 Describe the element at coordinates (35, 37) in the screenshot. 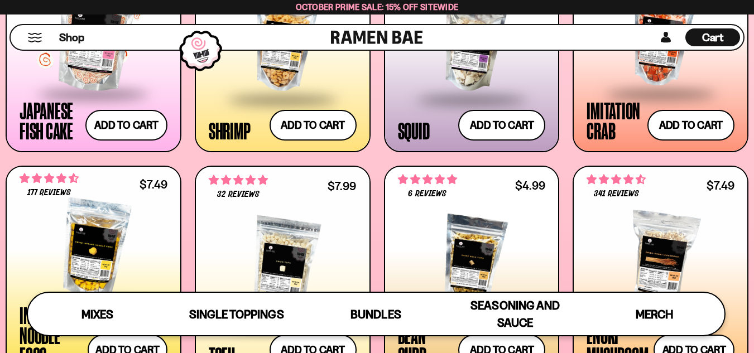

I see `button: Mobile Menu Trigger` at that location.